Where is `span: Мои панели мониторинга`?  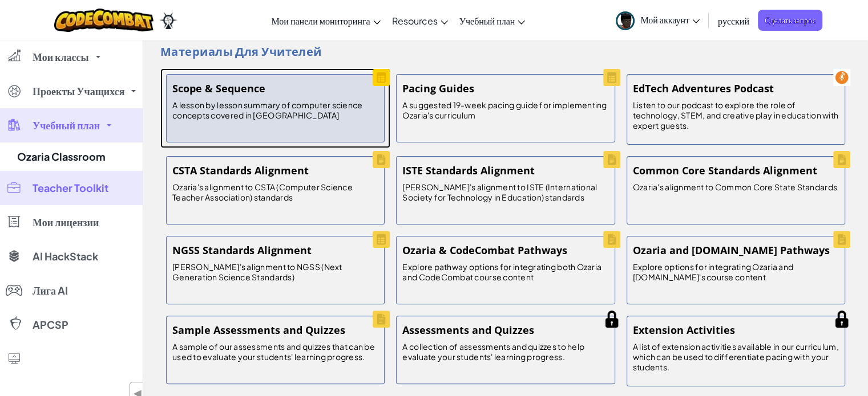 span: Мои панели мониторинга is located at coordinates (320, 21).